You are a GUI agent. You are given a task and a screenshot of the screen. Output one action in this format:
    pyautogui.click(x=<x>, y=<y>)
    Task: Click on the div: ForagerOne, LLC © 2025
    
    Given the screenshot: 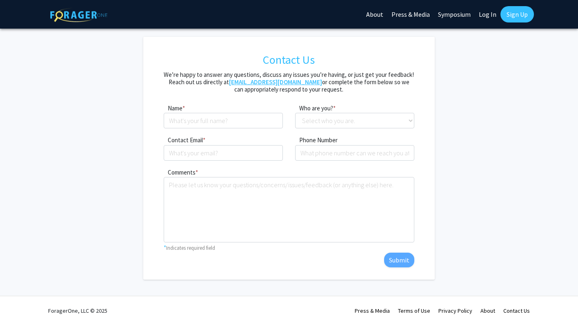 What is the action you would take?
    pyautogui.click(x=78, y=310)
    